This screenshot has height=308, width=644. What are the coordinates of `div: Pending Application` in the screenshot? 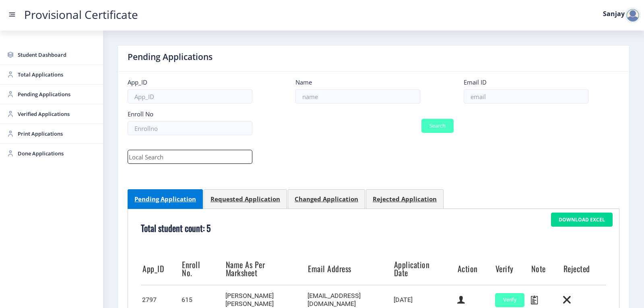 It's located at (165, 199).